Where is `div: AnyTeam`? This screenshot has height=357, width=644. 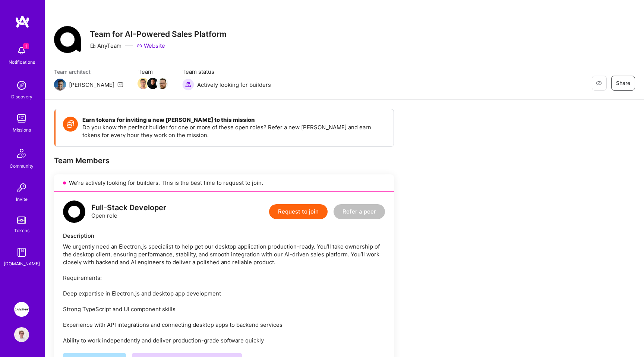 div: AnyTeam is located at coordinates (105, 45).